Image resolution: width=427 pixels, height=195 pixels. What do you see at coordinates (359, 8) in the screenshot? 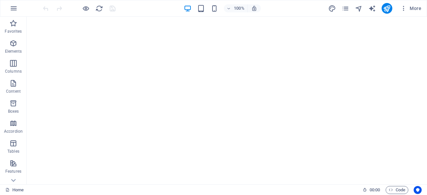
I see `i: Navigator` at bounding box center [359, 8].